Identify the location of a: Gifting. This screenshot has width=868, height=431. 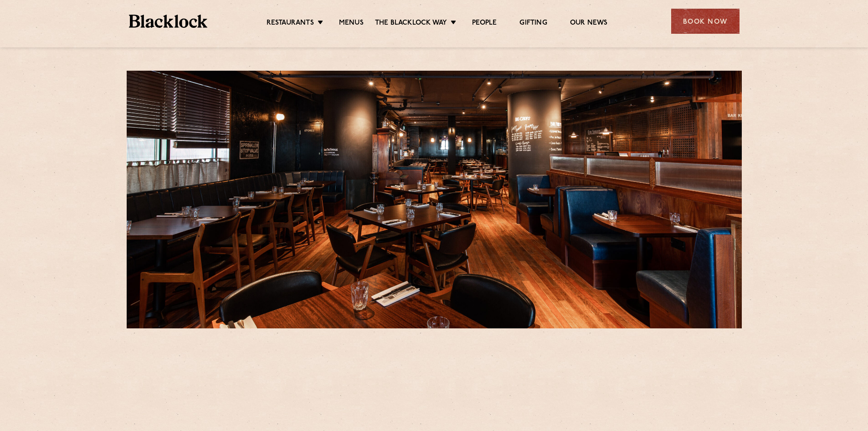
(533, 24).